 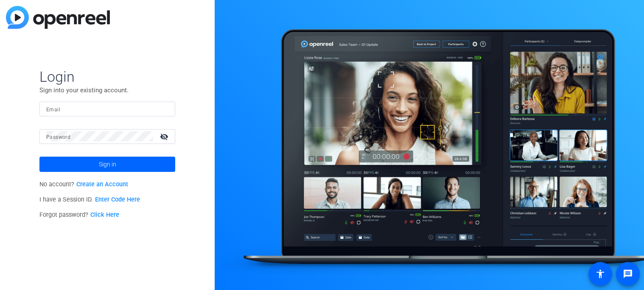 I want to click on mat-label: Password, so click(x=58, y=137).